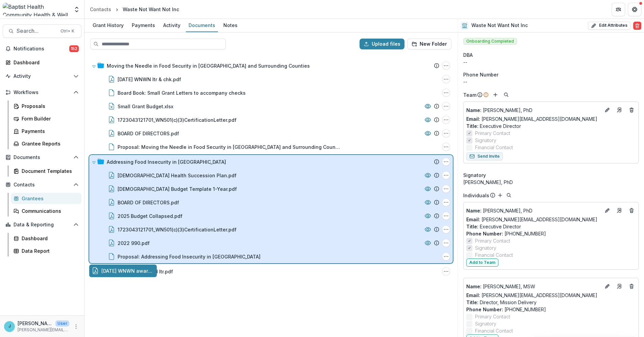  Describe the element at coordinates (551, 126) in the screenshot. I see `p: Executive Director` at that location.